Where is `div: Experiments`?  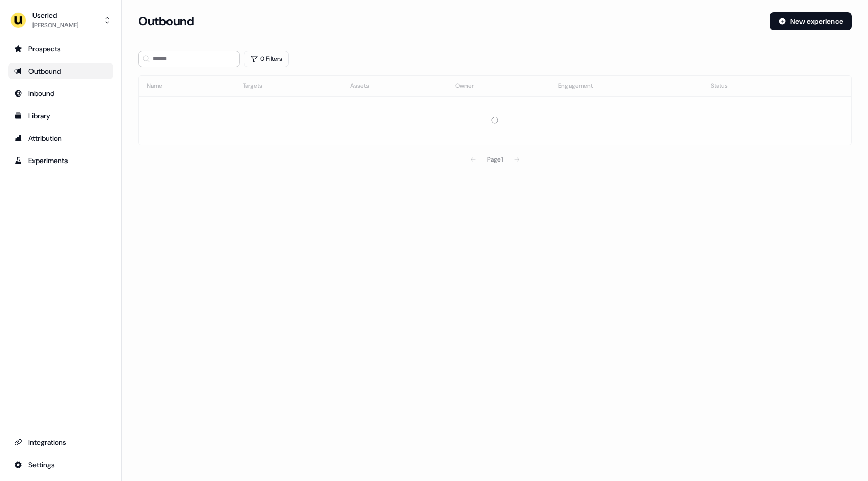 div: Experiments is located at coordinates (61, 160).